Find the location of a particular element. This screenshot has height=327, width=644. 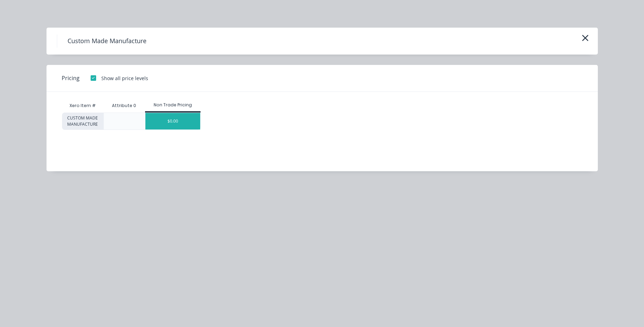

div: Show all price levels is located at coordinates (125, 78).